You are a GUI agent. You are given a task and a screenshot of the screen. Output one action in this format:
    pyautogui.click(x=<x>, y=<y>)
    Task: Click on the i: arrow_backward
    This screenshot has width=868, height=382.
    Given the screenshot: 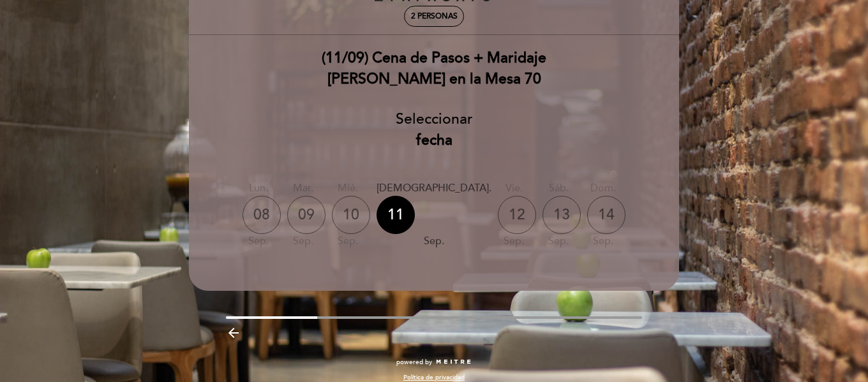 What is the action you would take?
    pyautogui.click(x=233, y=333)
    